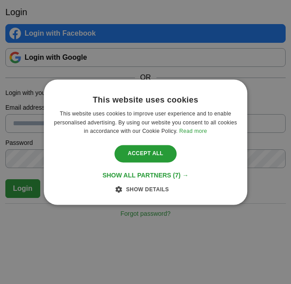  What do you see at coordinates (146, 142) in the screenshot?
I see `div: Cookie consent dialog` at bounding box center [146, 142].